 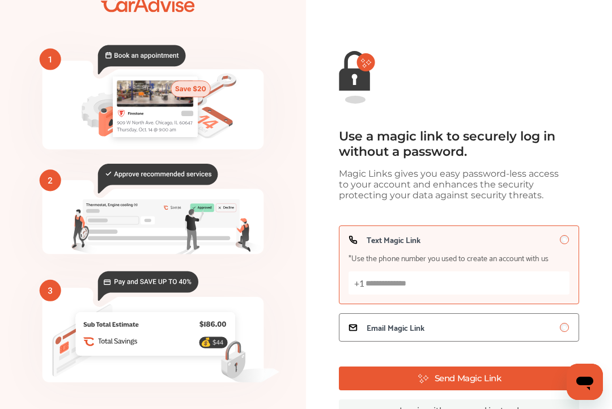 I want to click on button: Send Magic Link, so click(x=459, y=379).